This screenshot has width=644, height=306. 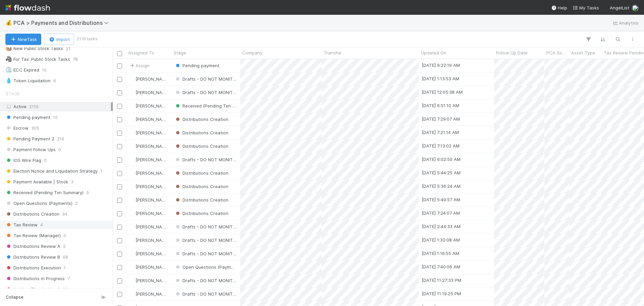 I want to click on span: Distributions Review A, so click(x=33, y=246).